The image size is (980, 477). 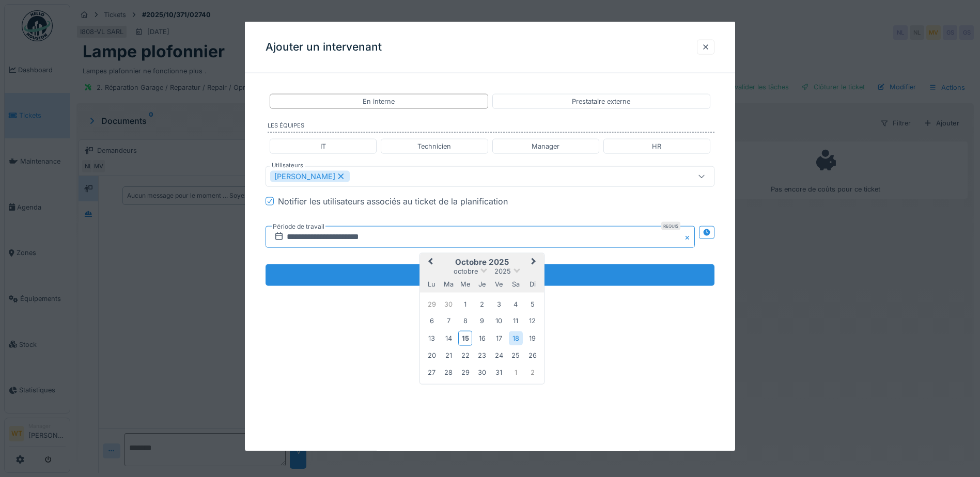 I want to click on div: Choose mercredi 29 octobre 2025, so click(x=465, y=371).